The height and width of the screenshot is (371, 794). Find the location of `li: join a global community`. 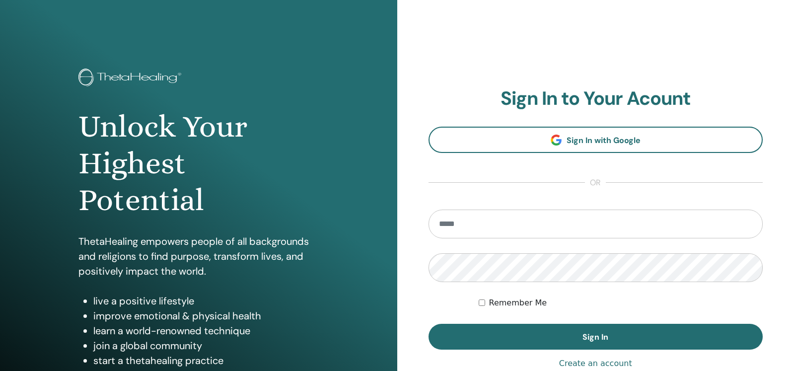

li: join a global community is located at coordinates (206, 346).